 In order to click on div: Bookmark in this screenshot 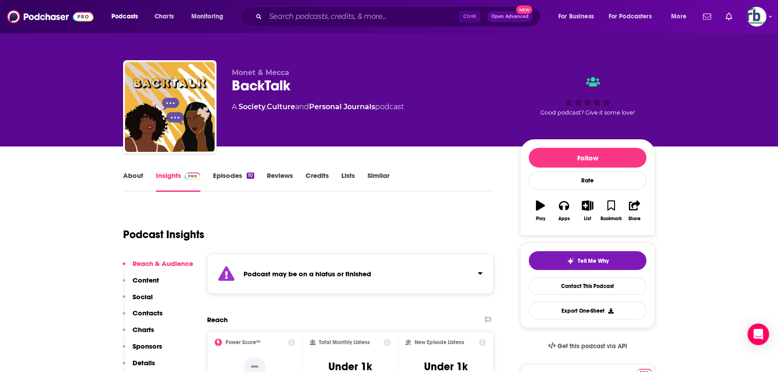, I will do `click(611, 219)`.